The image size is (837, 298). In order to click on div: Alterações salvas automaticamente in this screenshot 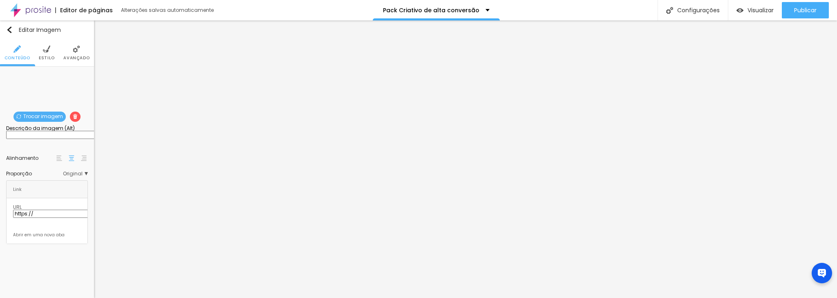, I will do `click(168, 10)`.